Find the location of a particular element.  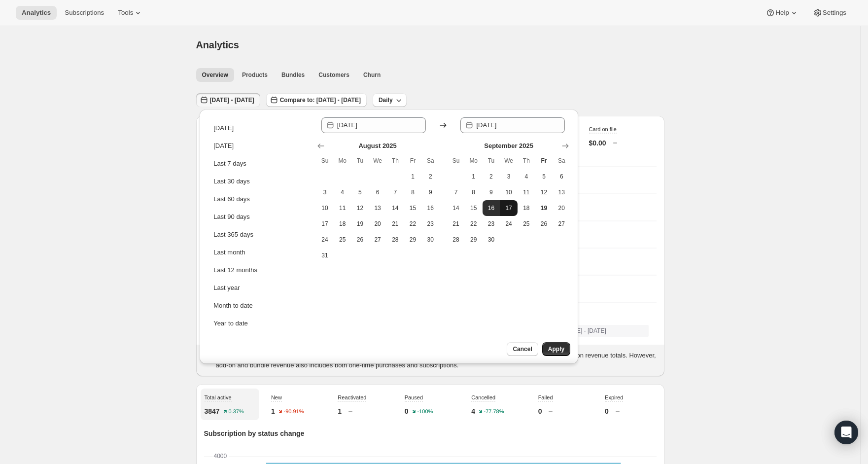

button: Saturday September 13 2025 is located at coordinates (561, 192).